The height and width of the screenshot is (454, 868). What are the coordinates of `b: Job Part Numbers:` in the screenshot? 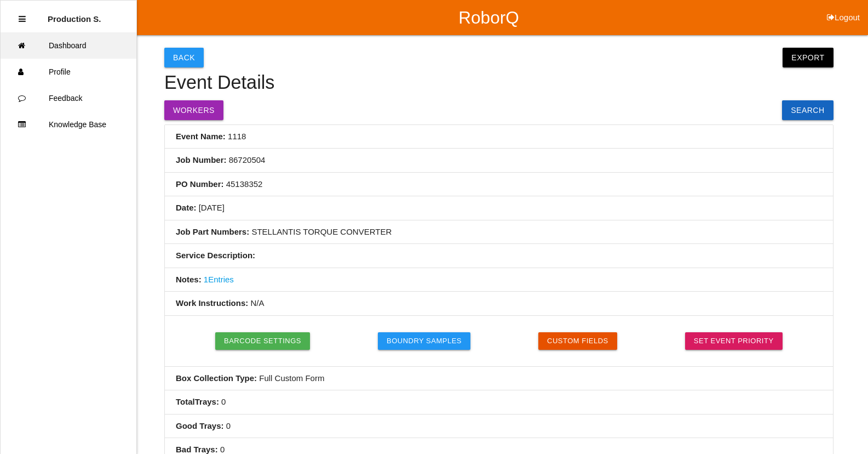 It's located at (212, 231).